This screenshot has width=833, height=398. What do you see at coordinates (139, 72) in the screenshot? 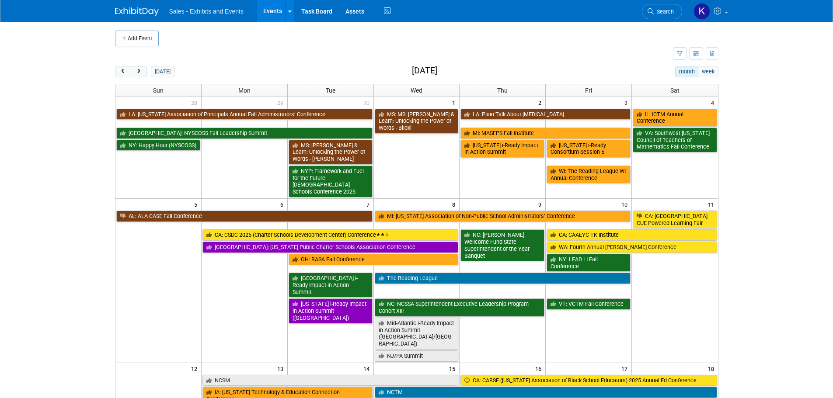
I see `button: next` at bounding box center [139, 72].